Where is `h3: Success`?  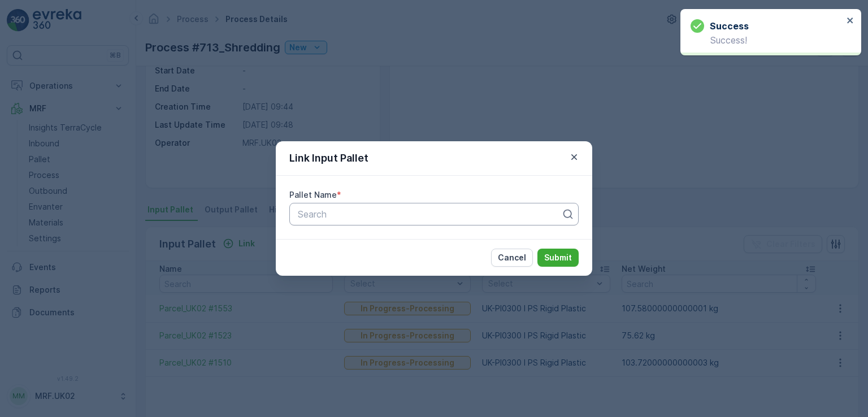 h3: Success is located at coordinates (729, 26).